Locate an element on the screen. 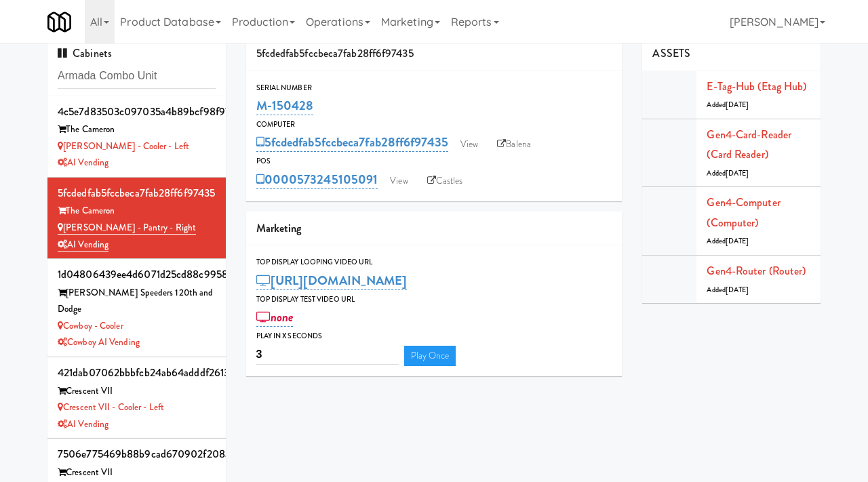  a: Crescent VII - Cooler - Left is located at coordinates (110, 407).